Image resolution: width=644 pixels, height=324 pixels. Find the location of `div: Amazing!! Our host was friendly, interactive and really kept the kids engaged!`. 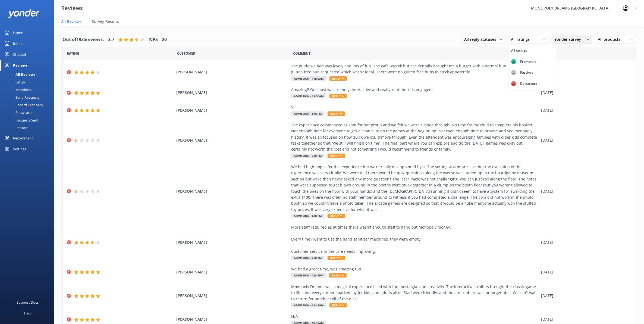

div: Amazing!! Our host was friendly, interactive and really kept the kids engaged! is located at coordinates (415, 90).